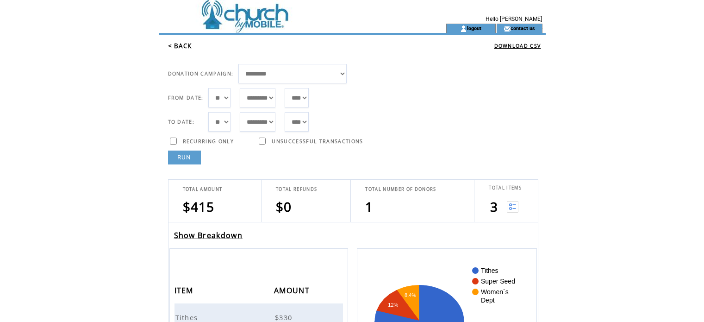 This screenshot has height=322, width=704. What do you see at coordinates (394, 305) in the screenshot?
I see `text: 12%` at bounding box center [394, 305].